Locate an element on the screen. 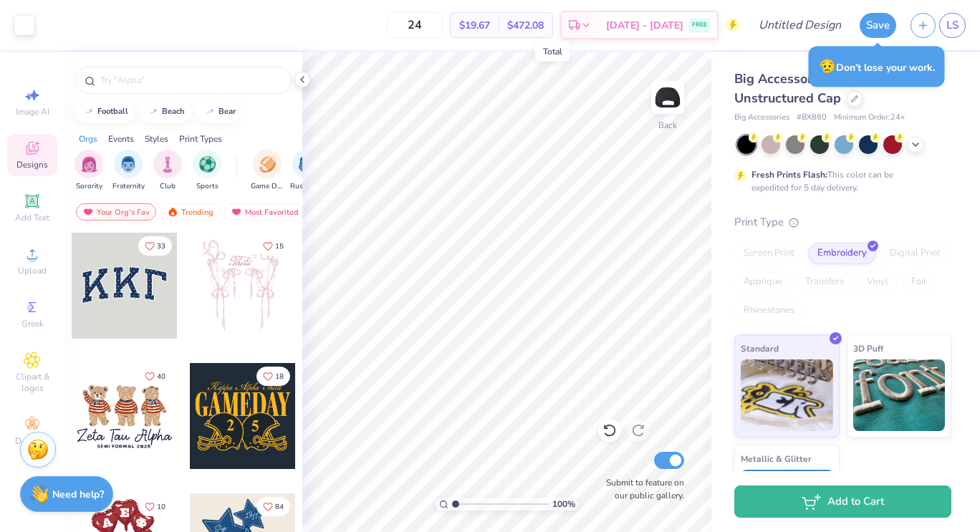 The height and width of the screenshot is (532, 980). div: Don’t lose your work. is located at coordinates (876, 66).